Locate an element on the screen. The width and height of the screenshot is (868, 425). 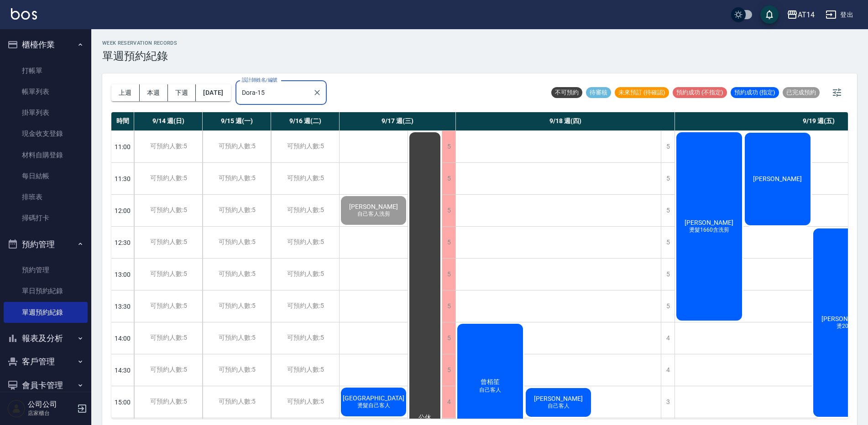
div: 11:30 is located at coordinates (123, 179).